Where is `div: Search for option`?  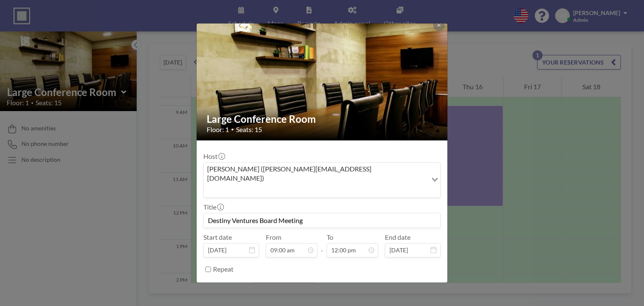 div: Search for option is located at coordinates (322, 180).